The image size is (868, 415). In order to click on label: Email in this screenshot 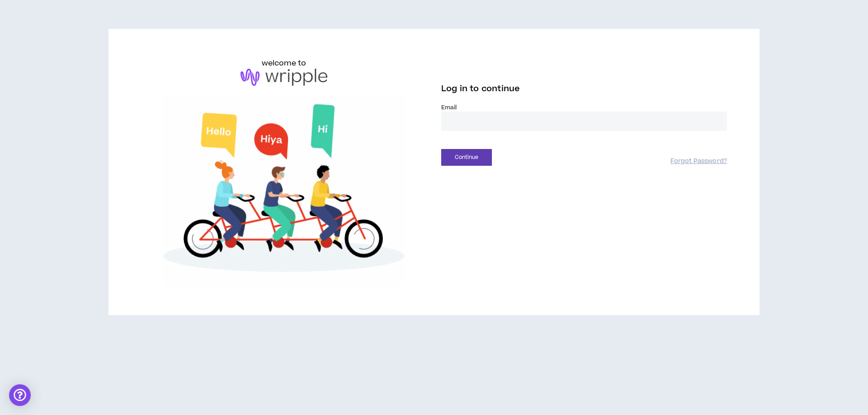, I will do `click(584, 107)`.